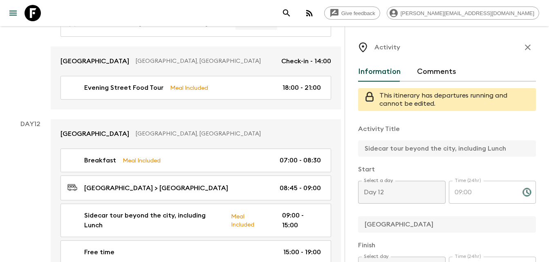  What do you see at coordinates (387, 47) in the screenshot?
I see `p: Activity` at bounding box center [387, 47].